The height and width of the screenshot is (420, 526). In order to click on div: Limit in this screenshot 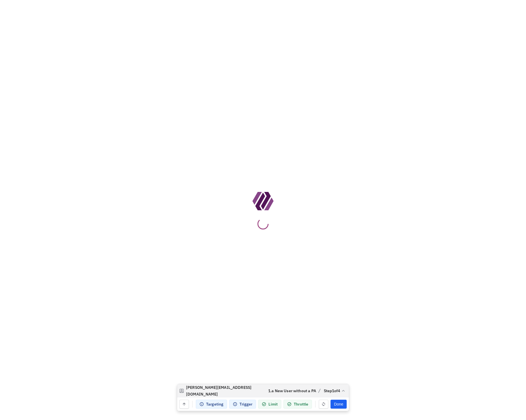, I will do `click(270, 404)`.